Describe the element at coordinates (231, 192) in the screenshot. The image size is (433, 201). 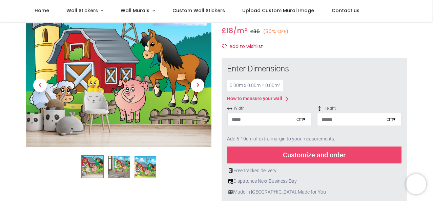
I see `img: uk` at that location.